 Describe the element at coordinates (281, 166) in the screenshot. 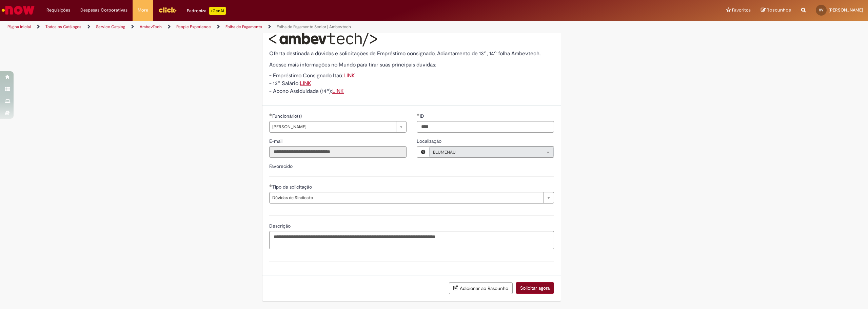

I see `label: Favorecido` at that location.